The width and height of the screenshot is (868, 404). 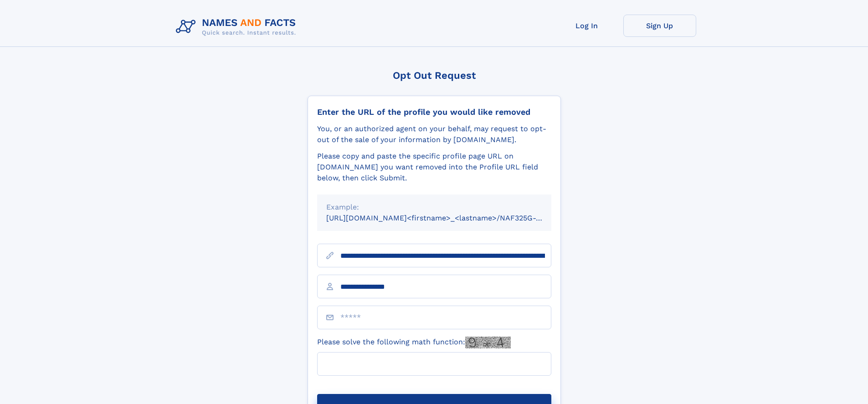 What do you see at coordinates (587, 26) in the screenshot?
I see `a: Log In` at bounding box center [587, 26].